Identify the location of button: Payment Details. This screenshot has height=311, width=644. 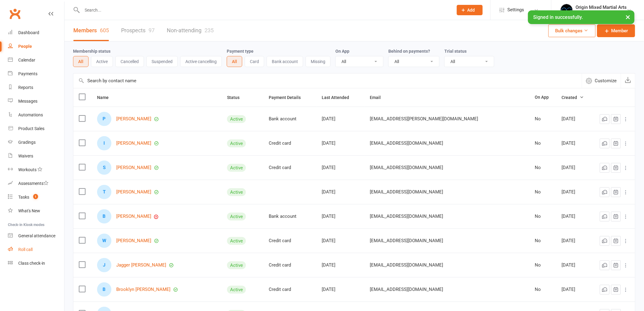
(288, 98).